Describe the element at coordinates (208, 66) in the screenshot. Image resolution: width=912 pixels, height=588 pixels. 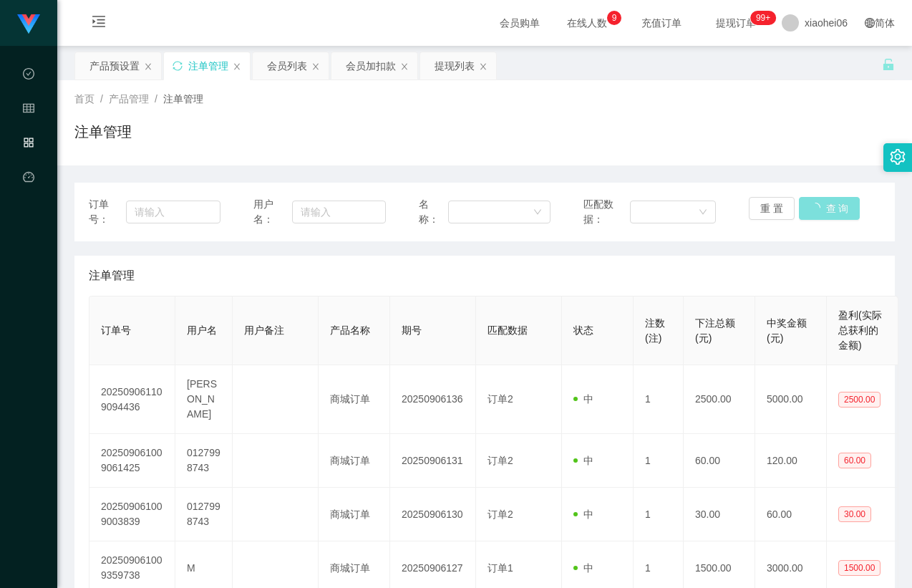
I see `div: 注单管理` at that location.